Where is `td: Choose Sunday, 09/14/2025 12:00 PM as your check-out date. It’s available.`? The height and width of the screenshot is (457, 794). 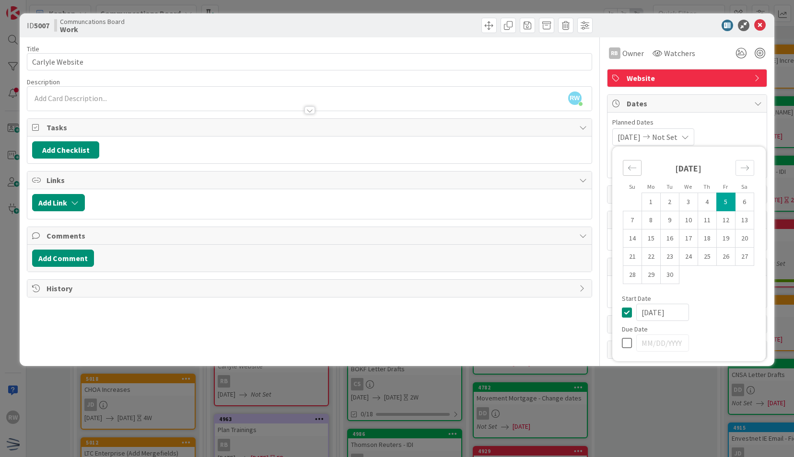
td: Choose Sunday, 09/14/2025 12:00 PM as your check-out date. It’s available. is located at coordinates (632, 239).